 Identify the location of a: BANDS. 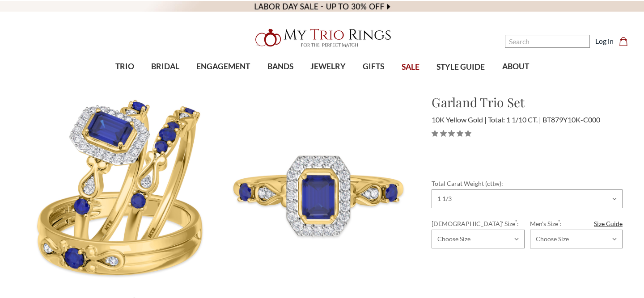
(280, 67).